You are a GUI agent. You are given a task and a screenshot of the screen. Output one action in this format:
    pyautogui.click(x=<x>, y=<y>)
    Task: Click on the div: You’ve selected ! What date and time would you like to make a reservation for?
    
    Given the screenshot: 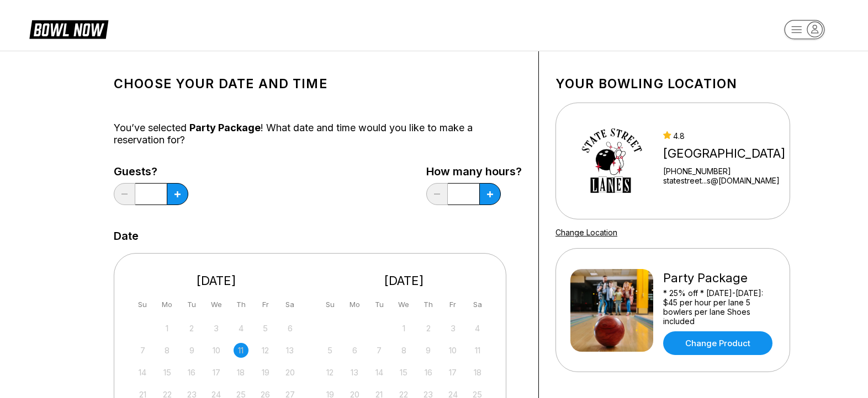 What is the action you would take?
    pyautogui.click(x=317, y=134)
    